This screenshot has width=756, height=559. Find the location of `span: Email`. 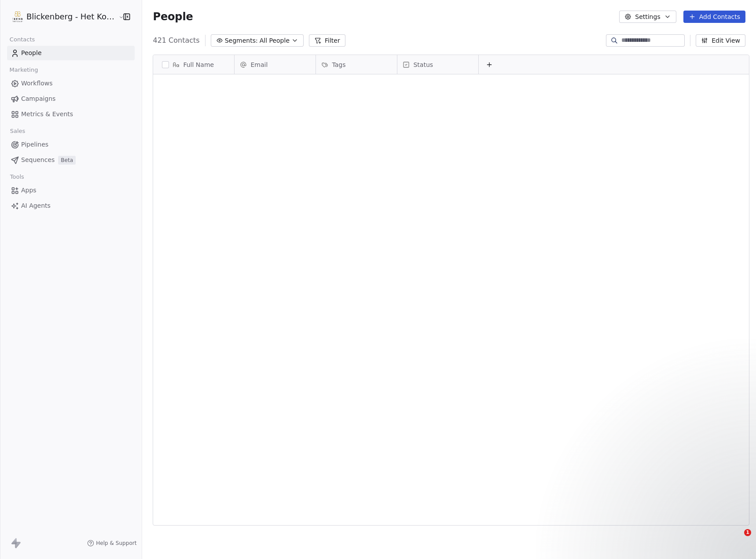

span: Email is located at coordinates (259, 64).